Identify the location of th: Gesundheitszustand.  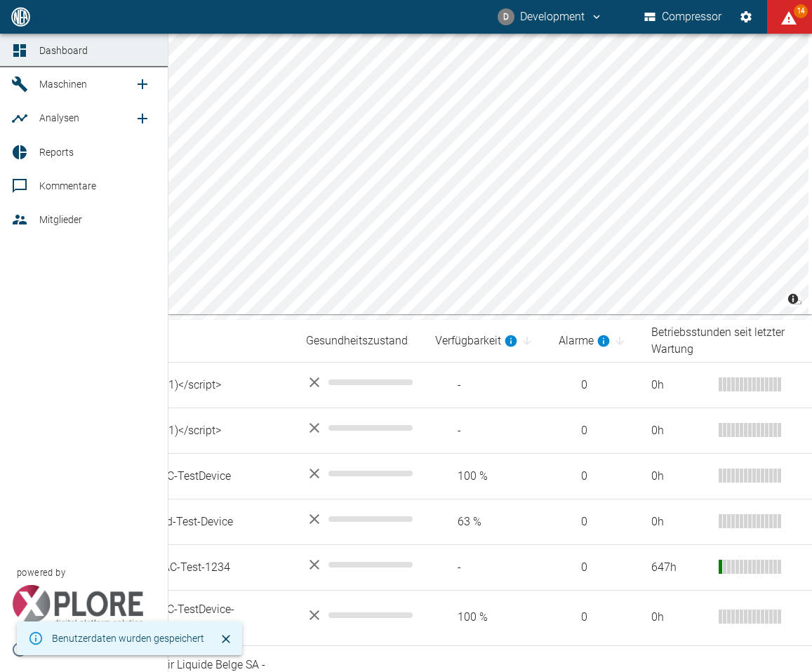
(359, 341).